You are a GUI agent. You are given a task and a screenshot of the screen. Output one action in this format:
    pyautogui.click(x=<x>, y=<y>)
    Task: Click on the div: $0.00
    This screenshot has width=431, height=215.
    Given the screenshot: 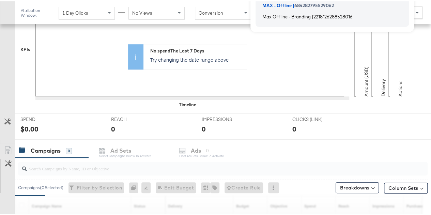 What is the action you would take?
    pyautogui.click(x=29, y=128)
    